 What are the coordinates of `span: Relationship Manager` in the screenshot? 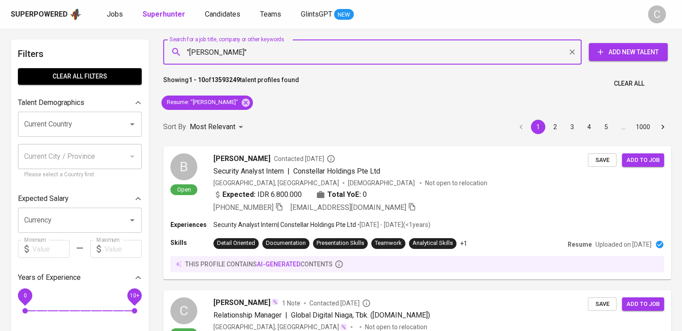 It's located at (247, 315).